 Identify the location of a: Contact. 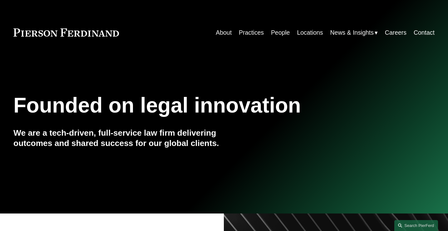
(424, 32).